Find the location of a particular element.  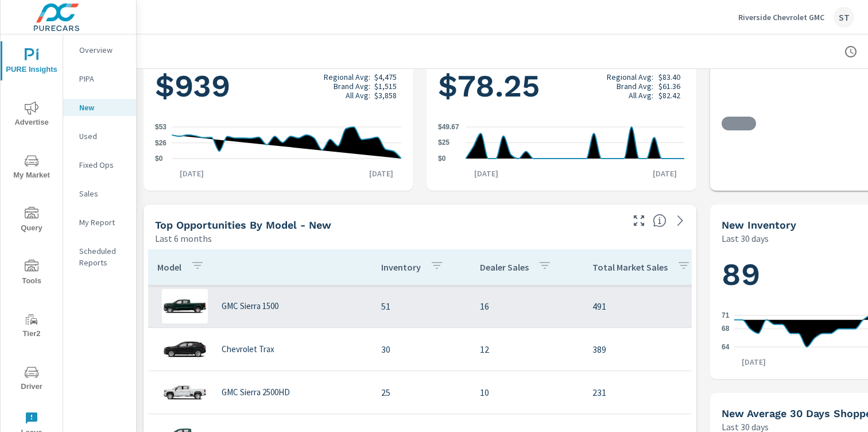

p: 231 is located at coordinates (653, 393).